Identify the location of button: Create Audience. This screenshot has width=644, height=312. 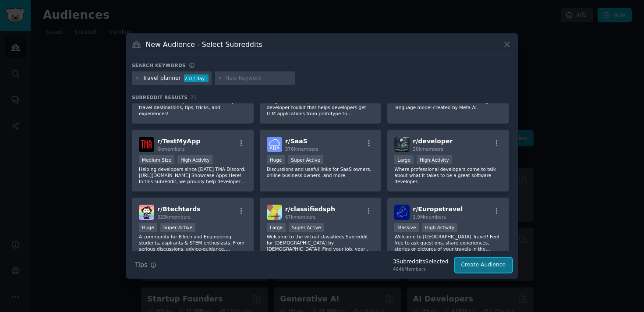
(484, 265).